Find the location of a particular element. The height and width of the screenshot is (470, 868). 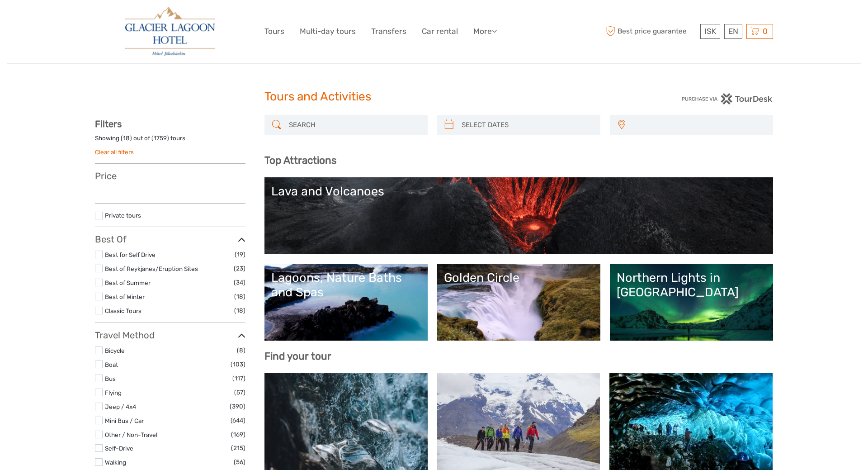

span: (34) is located at coordinates (239, 282).